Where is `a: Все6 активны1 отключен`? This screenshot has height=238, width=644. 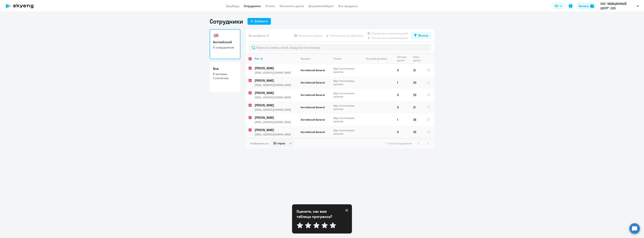 a: Все6 активны1 отключен is located at coordinates (225, 77).